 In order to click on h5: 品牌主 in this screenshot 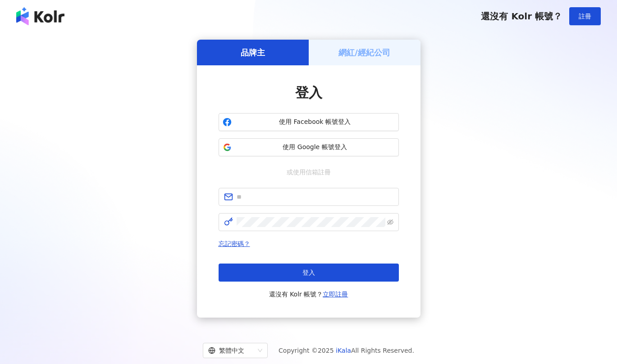, I will do `click(253, 52)`.